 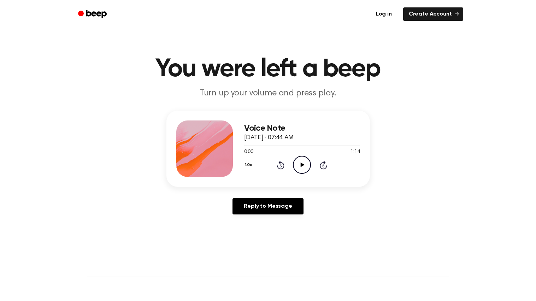 What do you see at coordinates (268, 69) in the screenshot?
I see `h1: You were left a beep` at bounding box center [268, 69].